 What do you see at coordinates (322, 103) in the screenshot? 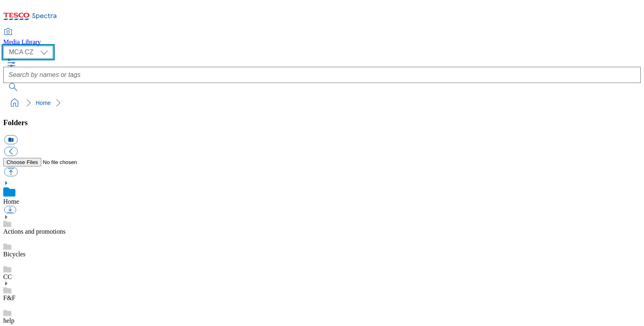
I see `nav: breadcrumb` at bounding box center [322, 103].